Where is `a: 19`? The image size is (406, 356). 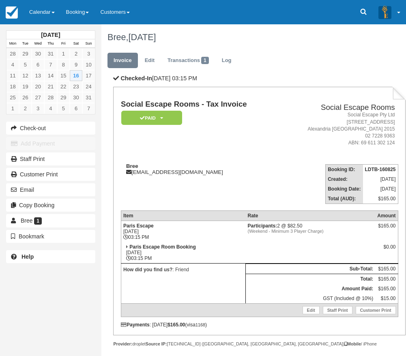
a: 19 is located at coordinates (25, 86).